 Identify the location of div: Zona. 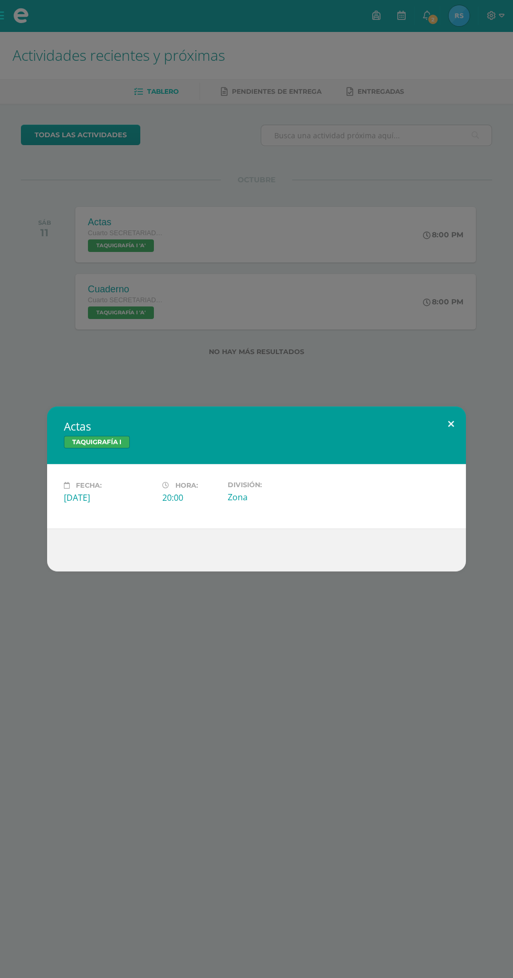
(273, 497).